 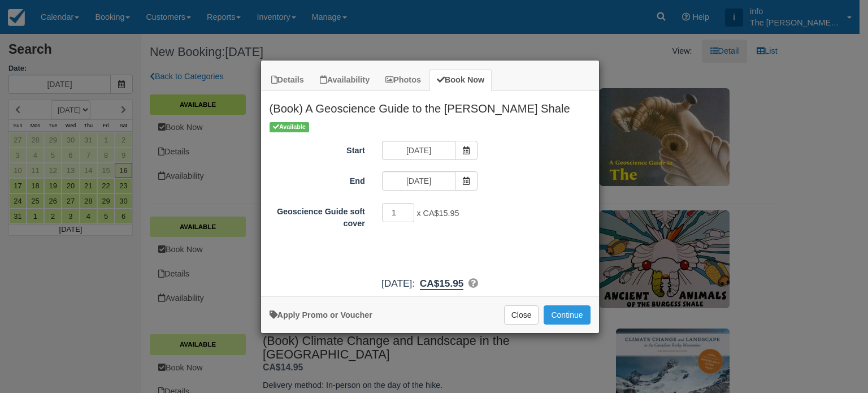 I want to click on div: Item Modal, so click(x=430, y=190).